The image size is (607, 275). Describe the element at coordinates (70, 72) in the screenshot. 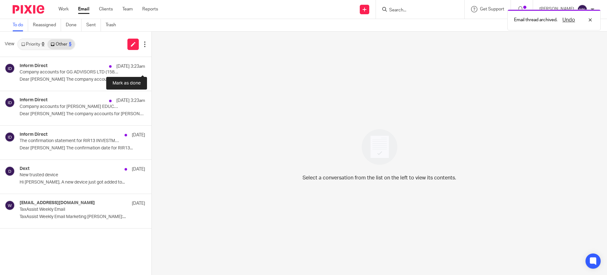

I see `p: Company accounts for GG ADVISORS LTD (15897599) can now be filed` at that location.